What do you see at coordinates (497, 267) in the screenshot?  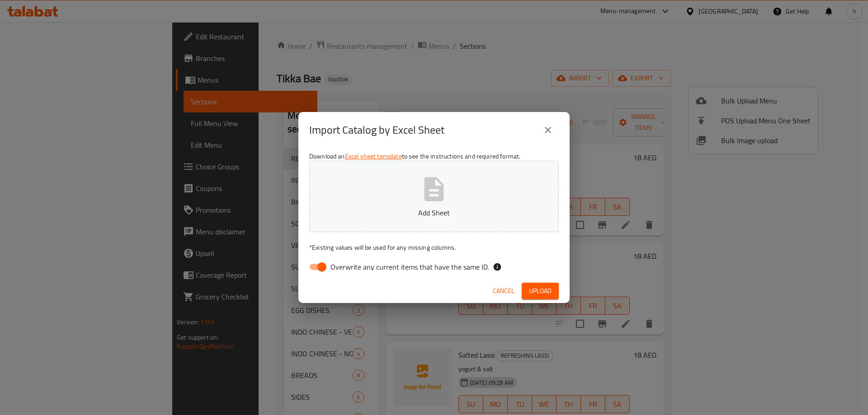 I see `svg: If the overwrite option isn't selected, then the items that match an existing ID will be ignored ...` at bounding box center [497, 267].